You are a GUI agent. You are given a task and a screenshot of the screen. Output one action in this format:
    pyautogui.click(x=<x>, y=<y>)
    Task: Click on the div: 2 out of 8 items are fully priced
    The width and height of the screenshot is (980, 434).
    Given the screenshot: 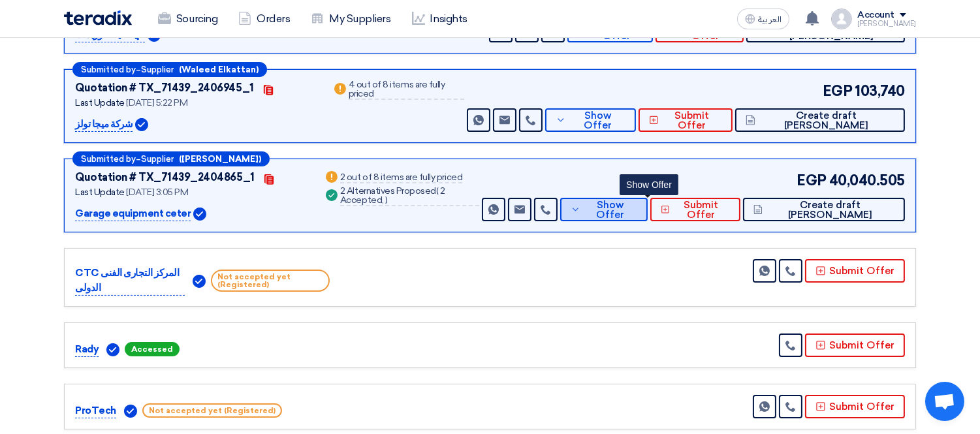 What is the action you would take?
    pyautogui.click(x=401, y=178)
    